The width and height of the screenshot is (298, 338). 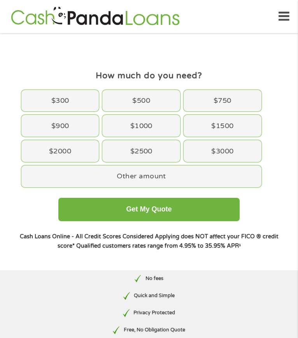 What do you see at coordinates (155, 278) in the screenshot?
I see `p: No fees` at bounding box center [155, 278].